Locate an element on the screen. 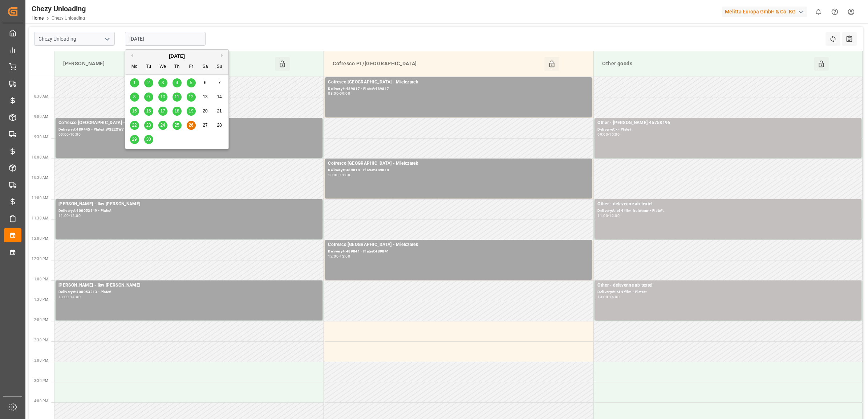  span: 12:00 PM is located at coordinates (40, 238).